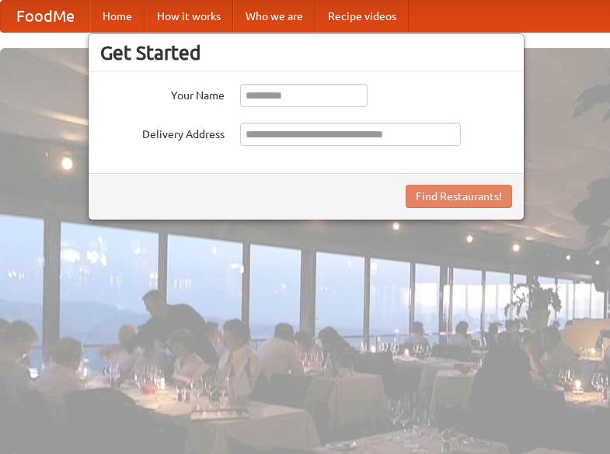 The image size is (610, 454). I want to click on a: FoodMe, so click(45, 16).